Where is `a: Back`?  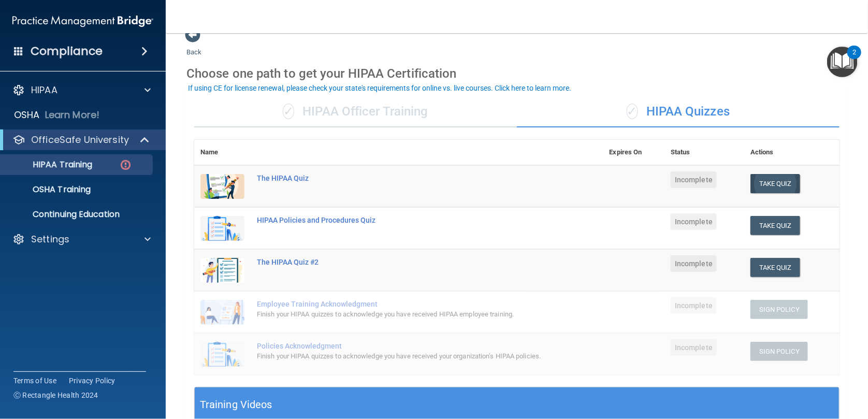 a: Back is located at coordinates (193, 46).